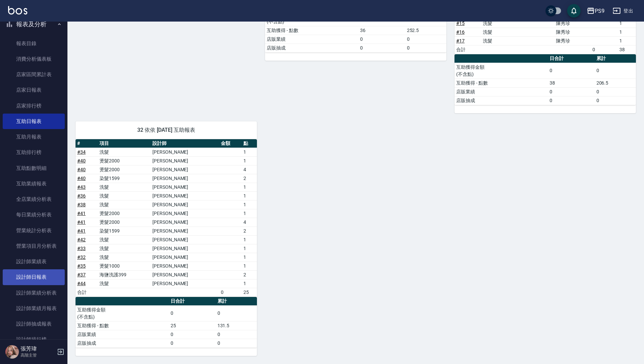  Describe the element at coordinates (82, 204) in the screenshot. I see `a: #38` at that location.